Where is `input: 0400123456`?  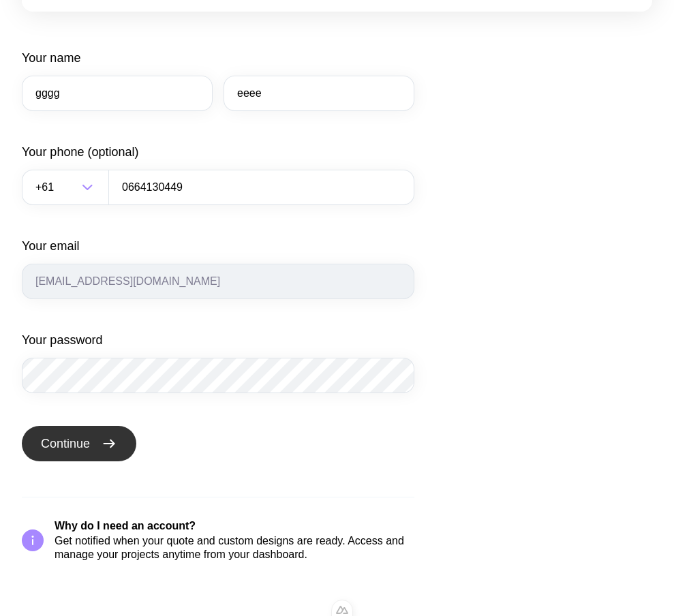
input: 0400123456 is located at coordinates (261, 188).